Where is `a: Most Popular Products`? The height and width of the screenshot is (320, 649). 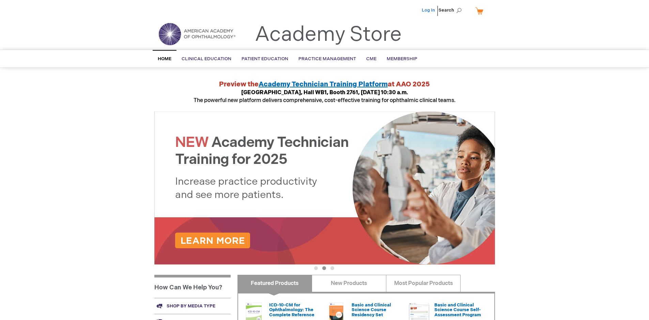
a: Most Popular Products is located at coordinates (423, 284).